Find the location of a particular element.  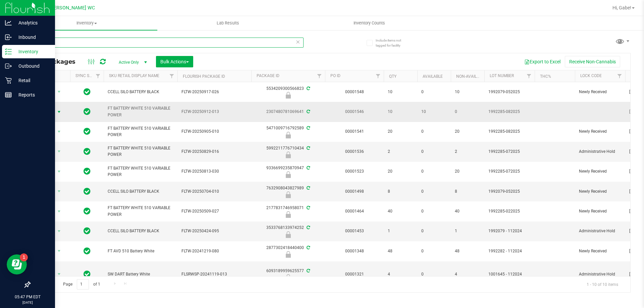

a: 00001536 is located at coordinates (355, 152).